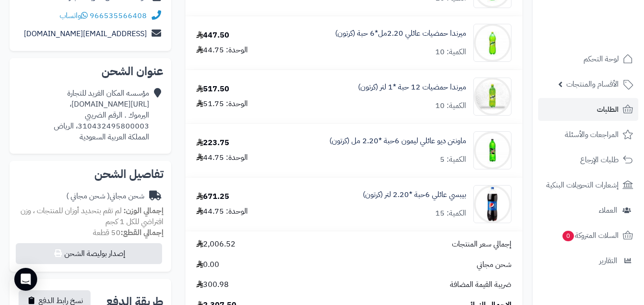  Describe the element at coordinates (208, 265) in the screenshot. I see `span: 0.00` at that location.